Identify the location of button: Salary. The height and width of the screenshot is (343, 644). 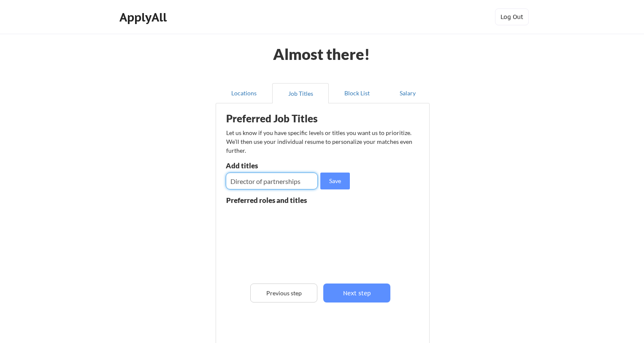
(407, 93).